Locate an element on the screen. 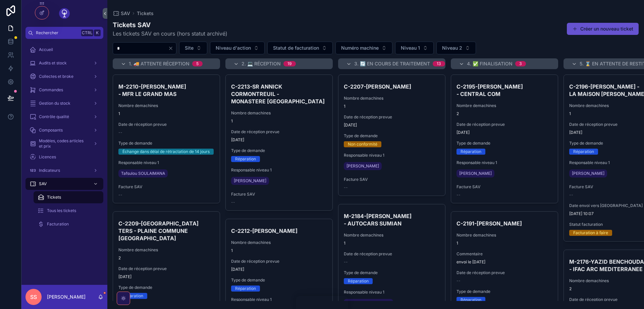  a: Contrôle qualité is located at coordinates (64, 117).